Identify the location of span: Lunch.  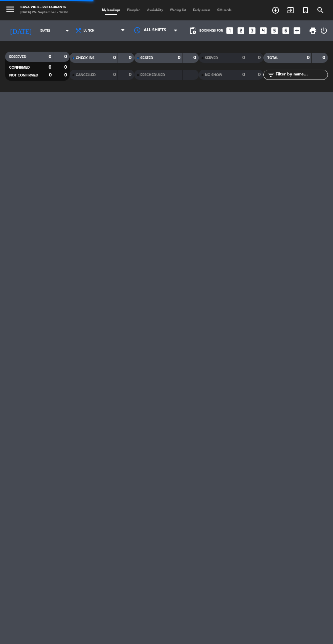
(89, 31).